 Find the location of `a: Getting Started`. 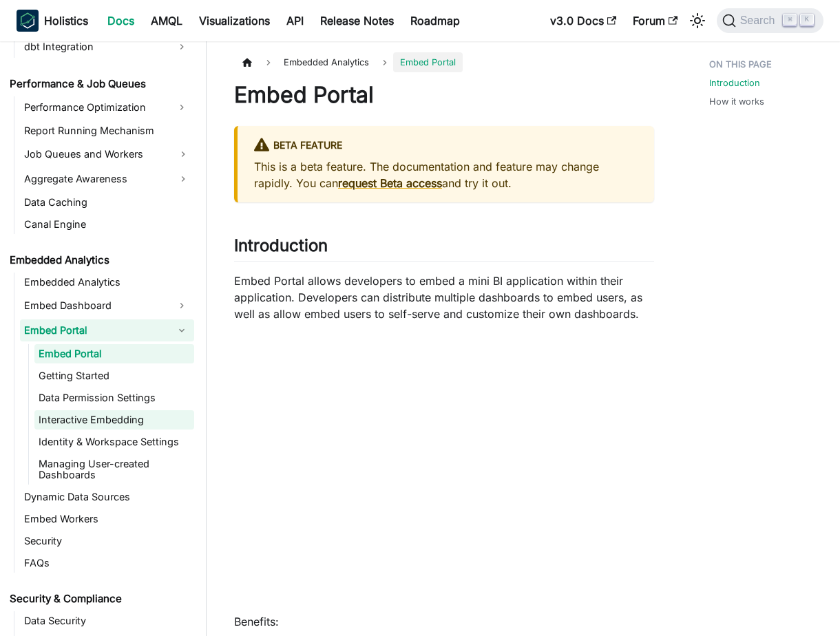

a: Getting Started is located at coordinates (114, 376).